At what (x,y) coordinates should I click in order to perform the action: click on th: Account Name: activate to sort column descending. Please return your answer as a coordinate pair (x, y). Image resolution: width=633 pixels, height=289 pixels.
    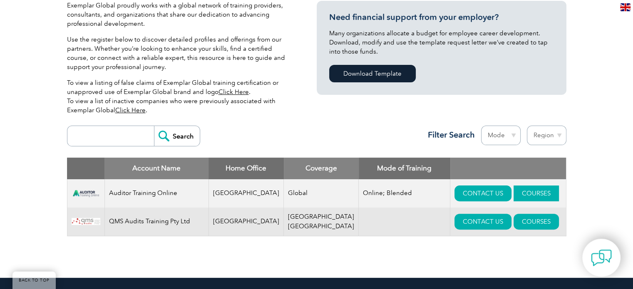
    Looking at the image, I should click on (157, 169).